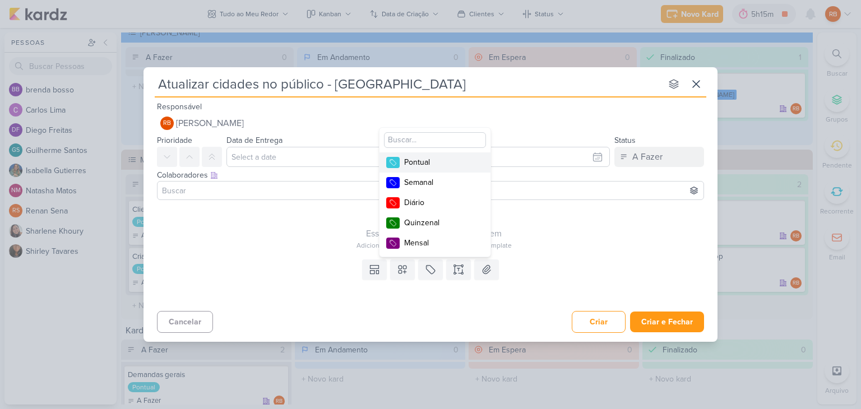 The image size is (861, 409). What do you see at coordinates (435, 183) in the screenshot?
I see `button: Semanal` at bounding box center [435, 183].